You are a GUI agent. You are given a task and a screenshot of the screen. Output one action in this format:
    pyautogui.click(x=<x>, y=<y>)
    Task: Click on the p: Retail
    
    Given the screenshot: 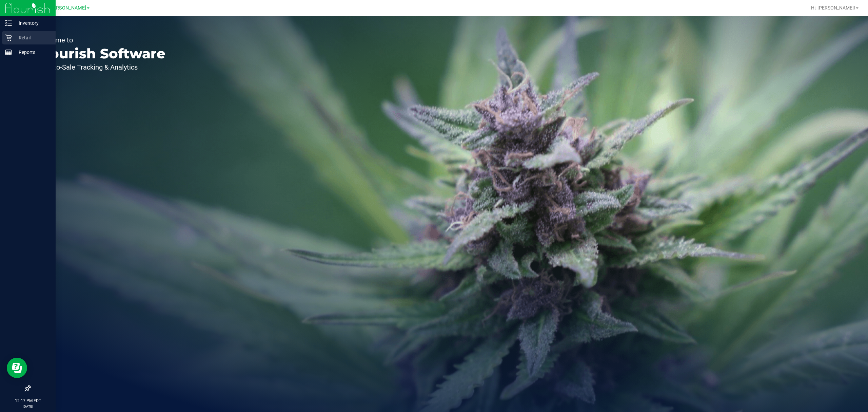 What is the action you would take?
    pyautogui.click(x=32, y=38)
    